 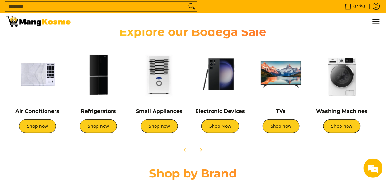 What do you see at coordinates (193, 173) in the screenshot?
I see `h2: Shop by Brand` at bounding box center [193, 173].